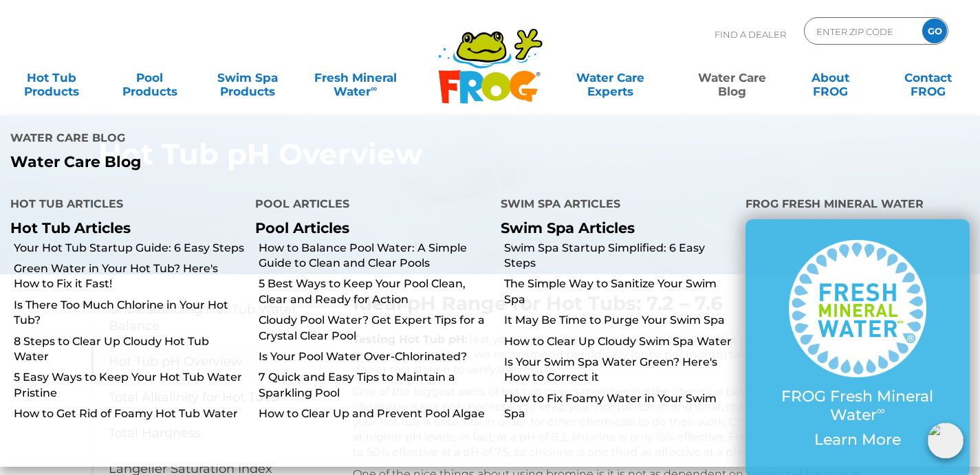 The image size is (980, 475). What do you see at coordinates (857, 406) in the screenshot?
I see `p: FROG Fresh Mineral Water` at bounding box center [857, 406].